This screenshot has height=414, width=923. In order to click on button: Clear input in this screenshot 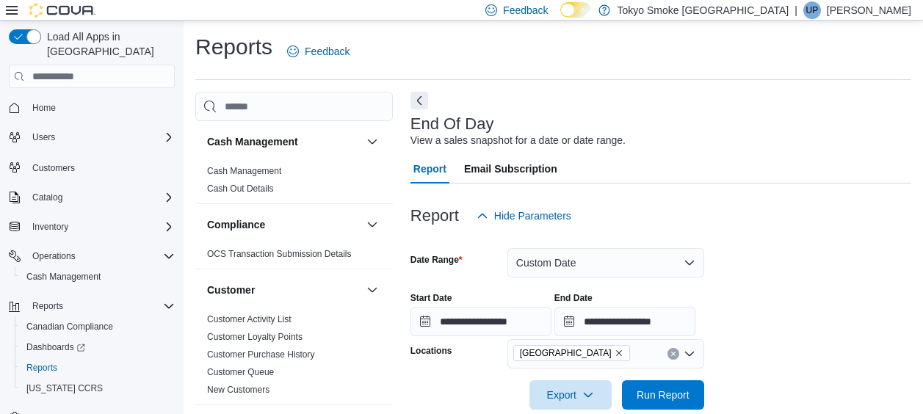, I will do `click(674, 354)`.